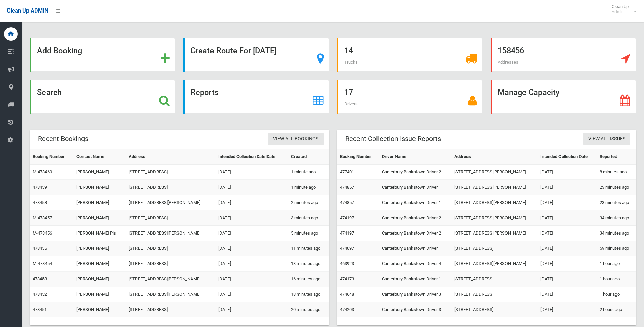 This screenshot has width=644, height=327. Describe the element at coordinates (308, 248) in the screenshot. I see `td: 11 minutes ago` at that location.